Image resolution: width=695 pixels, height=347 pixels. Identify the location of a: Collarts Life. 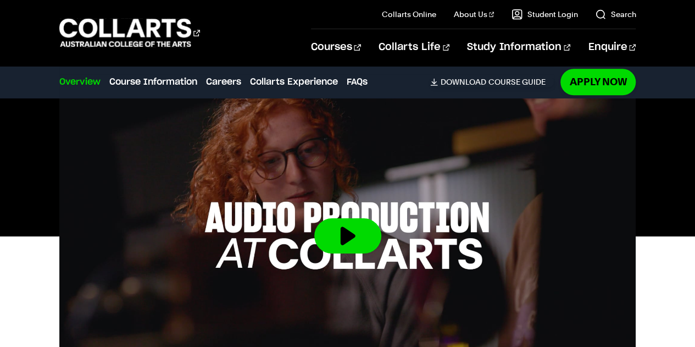
(414, 47).